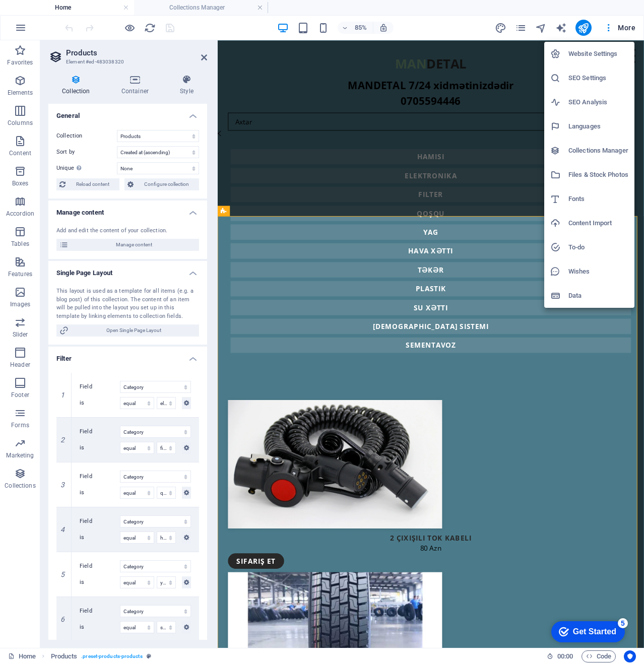 The image size is (644, 664). Describe the element at coordinates (598, 78) in the screenshot. I see `h6: SEO Settings` at that location.